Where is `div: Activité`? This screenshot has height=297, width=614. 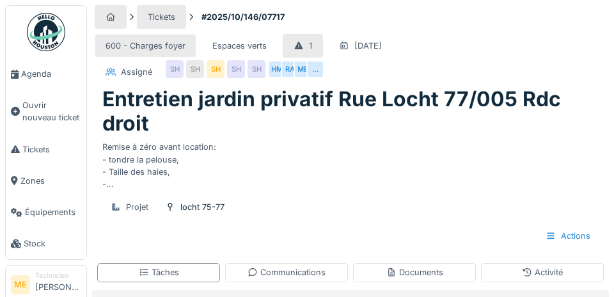 div: Activité is located at coordinates (542, 272).